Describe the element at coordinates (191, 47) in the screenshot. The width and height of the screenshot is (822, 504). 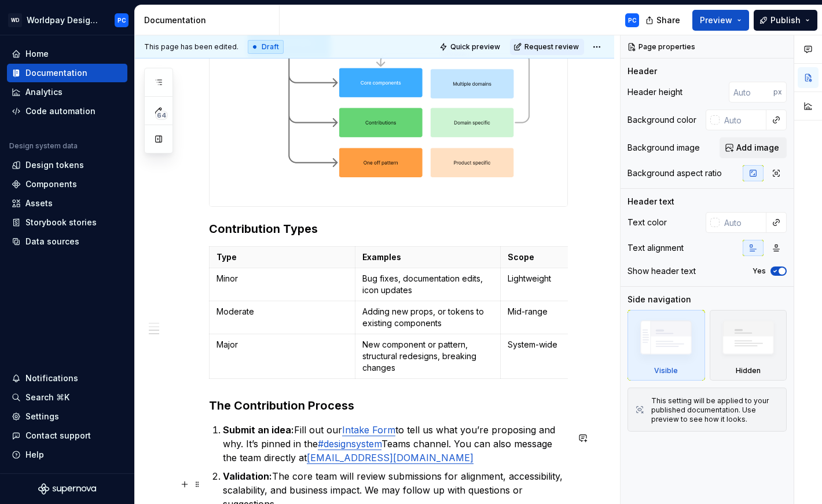
I see `span: This page has been edited.` at that location.